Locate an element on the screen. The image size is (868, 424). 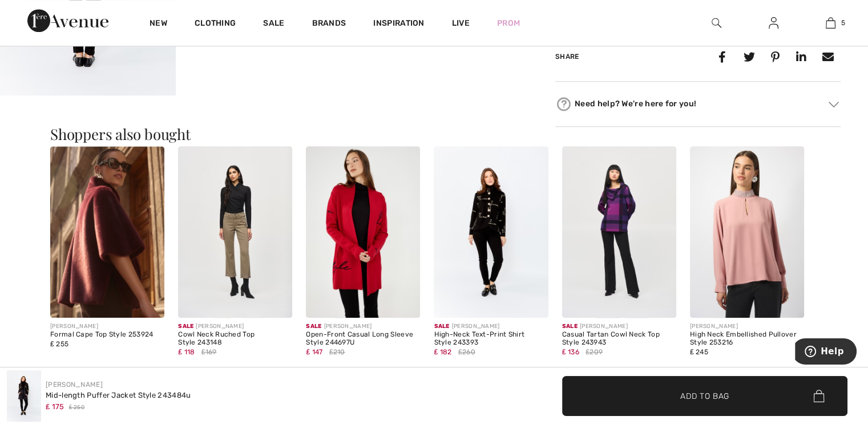
span: ₤210 is located at coordinates (337, 352).